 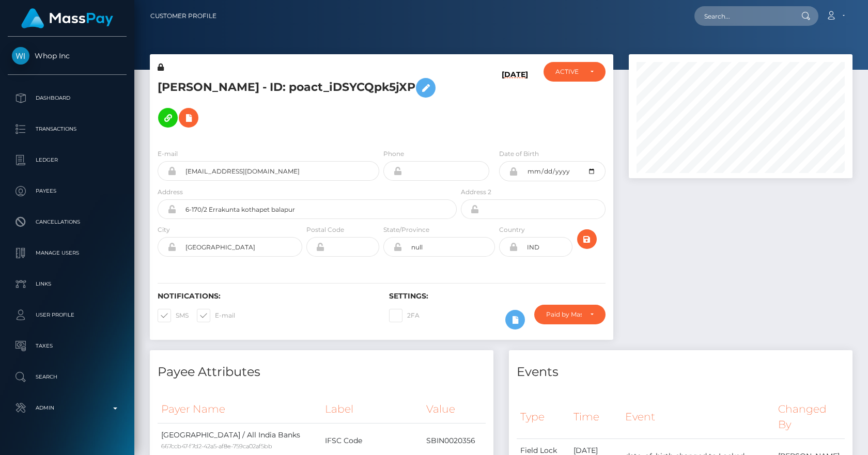 What do you see at coordinates (67, 191) in the screenshot?
I see `a: Payees` at bounding box center [67, 191].